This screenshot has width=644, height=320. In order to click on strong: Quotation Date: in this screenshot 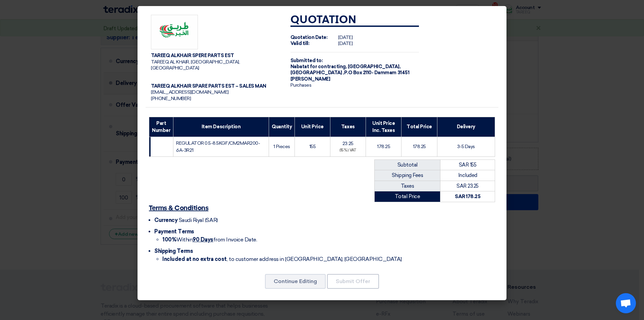, I will do `click(309, 37)`.